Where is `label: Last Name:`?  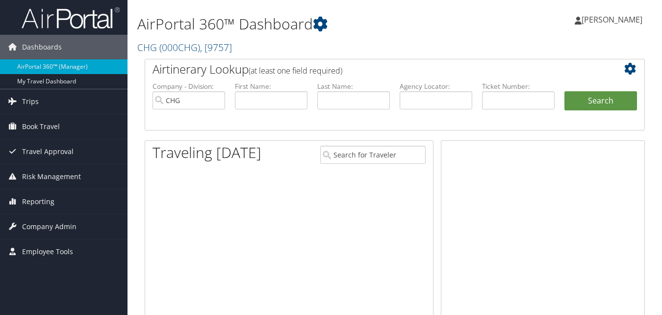
label: Last Name: is located at coordinates (354, 86).